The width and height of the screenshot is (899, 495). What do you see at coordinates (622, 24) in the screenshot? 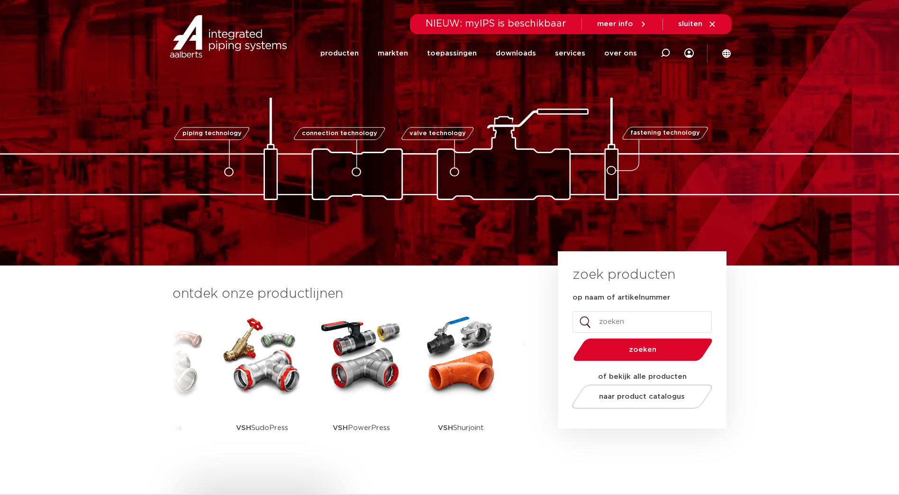
I see `a: meer info` at bounding box center [622, 24].